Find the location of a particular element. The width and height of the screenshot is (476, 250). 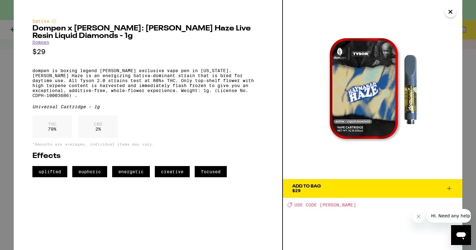

span: $29 is located at coordinates (296, 191).